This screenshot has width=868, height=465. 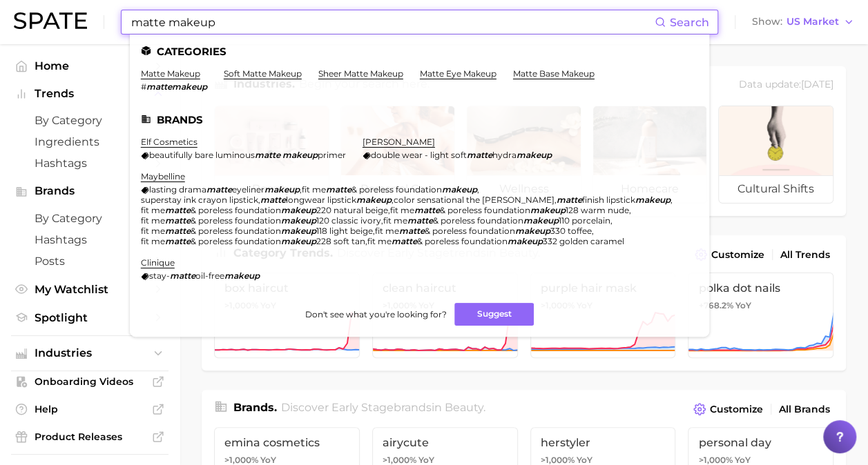 What do you see at coordinates (689, 22) in the screenshot?
I see `span: Search` at bounding box center [689, 22].